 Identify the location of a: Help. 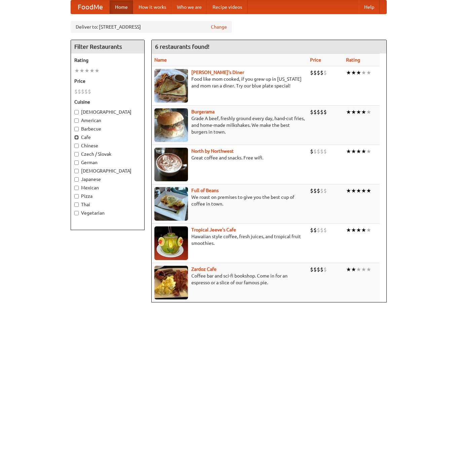
(369, 7).